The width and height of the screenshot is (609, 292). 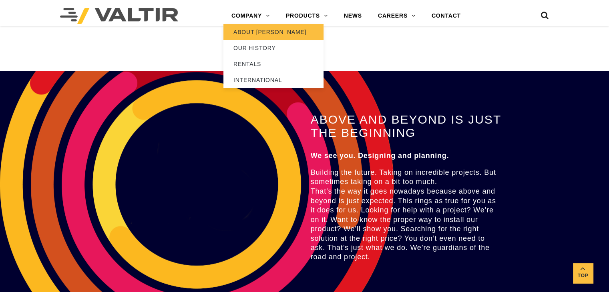 I want to click on a: PRODUCTS, so click(x=307, y=16).